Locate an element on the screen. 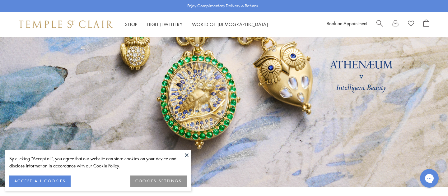 This screenshot has height=196, width=448. a: ShopShop is located at coordinates (131, 24).